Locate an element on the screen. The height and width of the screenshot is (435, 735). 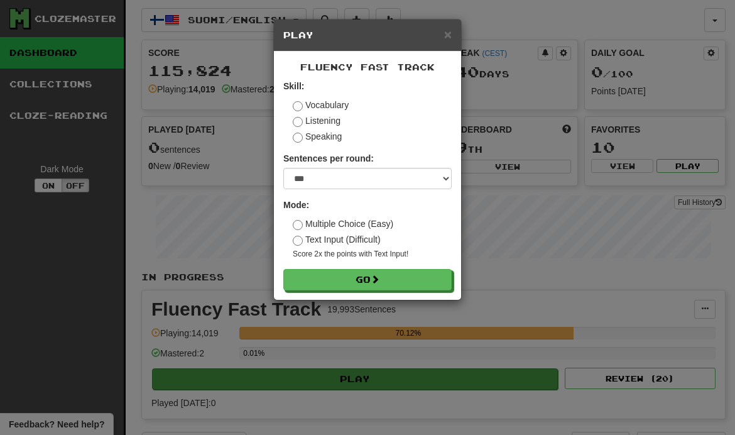
strong: Skill: is located at coordinates (293, 86).